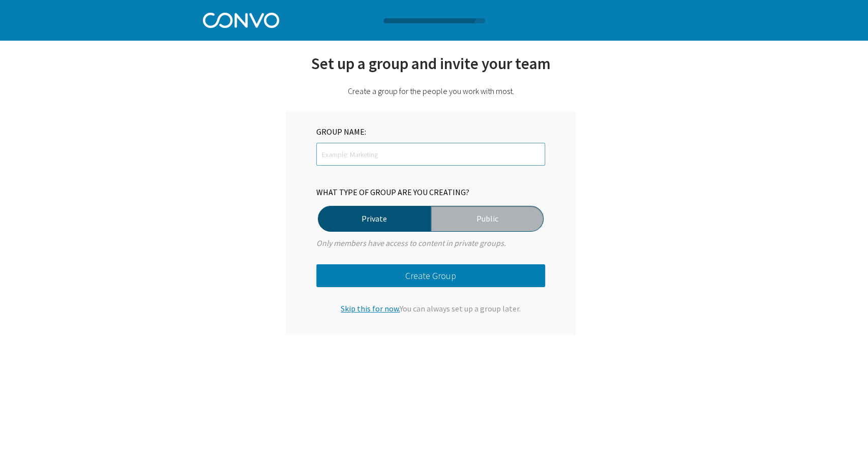 This screenshot has height=466, width=868. What do you see at coordinates (431, 154) in the screenshot?
I see `input: Example: Marketing` at bounding box center [431, 154].